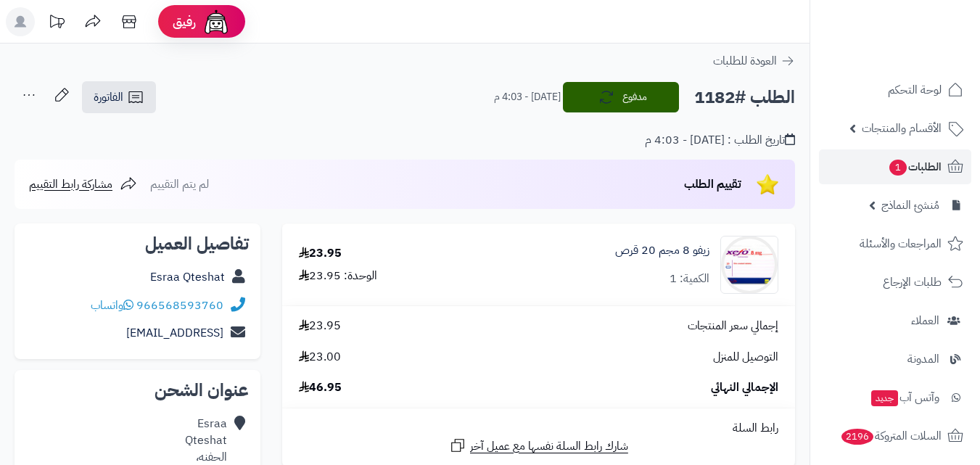 The height and width of the screenshot is (465, 980). I want to click on a: المراجعات والأسئلة, so click(896, 244).